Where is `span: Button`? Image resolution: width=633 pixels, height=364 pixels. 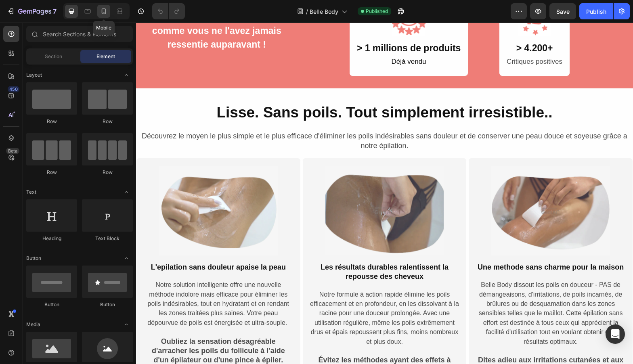
span: Button is located at coordinates (34, 258).